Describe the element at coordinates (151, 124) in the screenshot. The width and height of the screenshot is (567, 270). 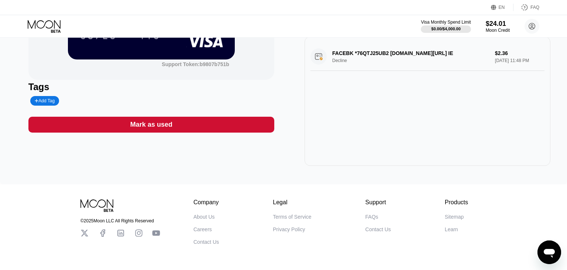
I see `div: Mark as used` at that location.